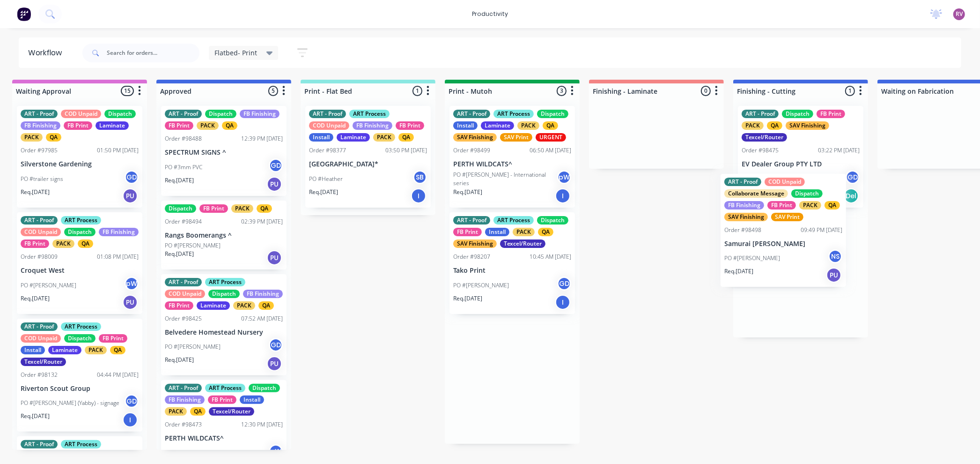 The height and width of the screenshot is (464, 980). I want to click on span: RV, so click(959, 14).